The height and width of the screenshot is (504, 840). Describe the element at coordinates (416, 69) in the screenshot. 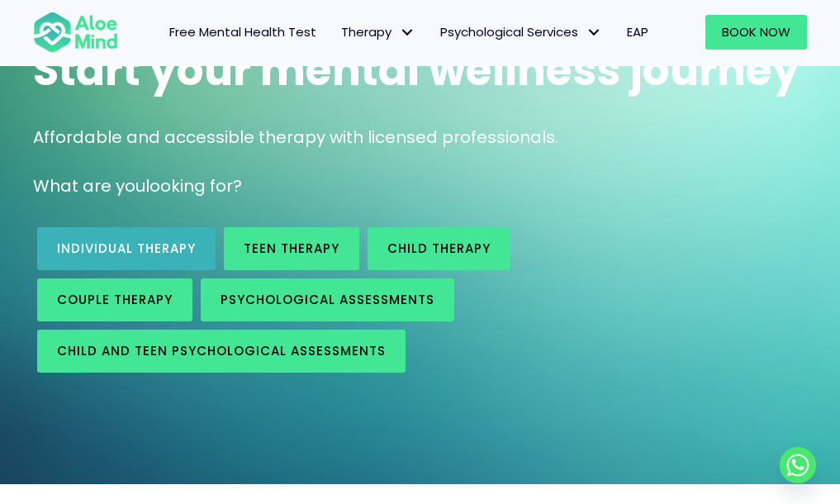

I see `span: Start your mental wellness journey` at that location.